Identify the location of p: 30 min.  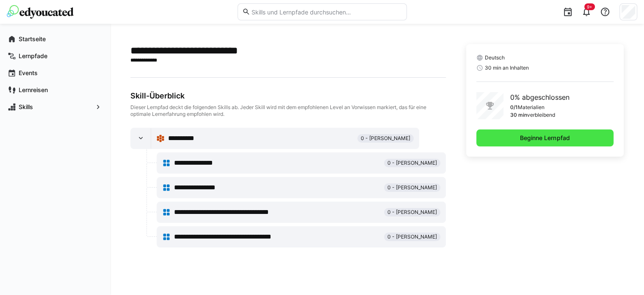
(519, 115).